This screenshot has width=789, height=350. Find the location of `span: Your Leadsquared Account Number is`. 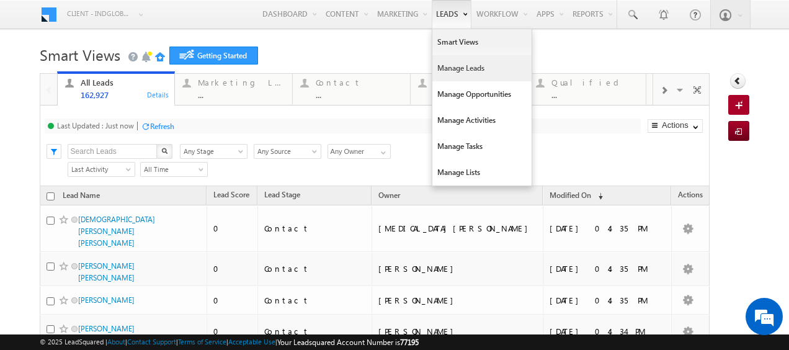

span: Your Leadsquared Account Number is is located at coordinates (348, 342).